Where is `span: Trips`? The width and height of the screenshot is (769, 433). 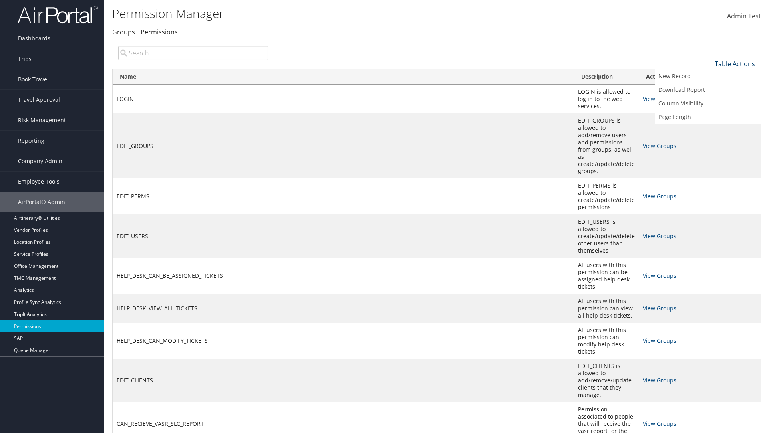
span: Trips is located at coordinates (25, 59).